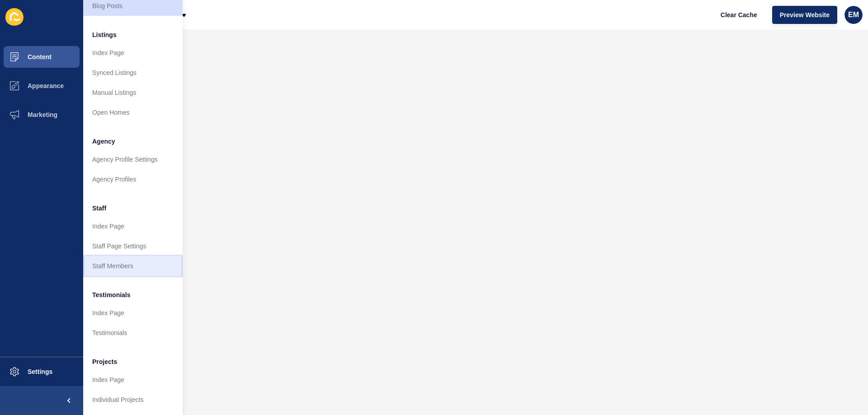 The height and width of the screenshot is (415, 868). Describe the element at coordinates (738, 15) in the screenshot. I see `span: Clear Cache` at that location.